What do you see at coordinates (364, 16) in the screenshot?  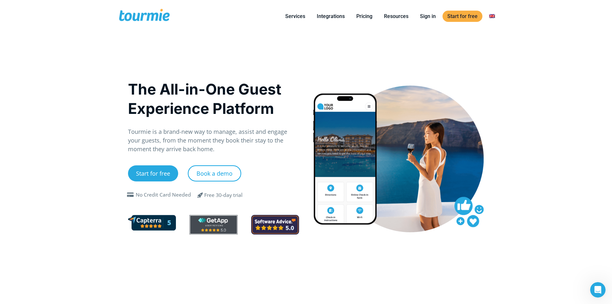 I see `a: Pricing` at bounding box center [364, 16].